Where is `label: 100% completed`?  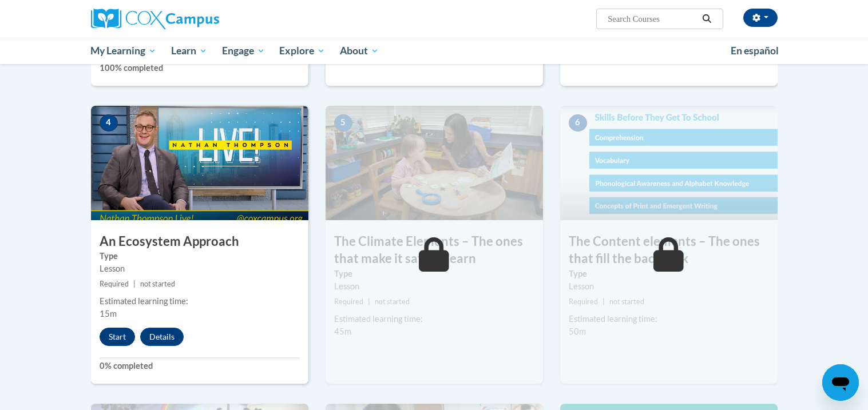 label: 100% completed is located at coordinates (200, 68).